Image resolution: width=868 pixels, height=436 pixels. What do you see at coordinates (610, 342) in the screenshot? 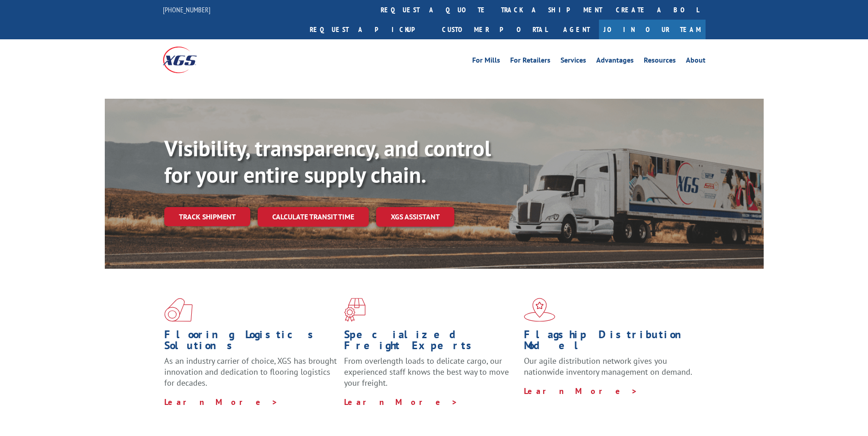
I see `h1: Flagship Distribution Model` at bounding box center [610, 342].